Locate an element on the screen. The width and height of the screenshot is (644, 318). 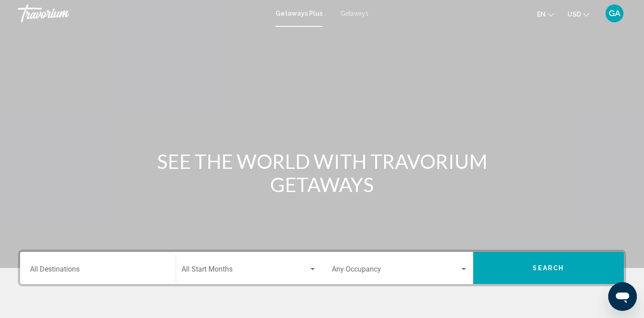
span: Getaways is located at coordinates (354, 14).